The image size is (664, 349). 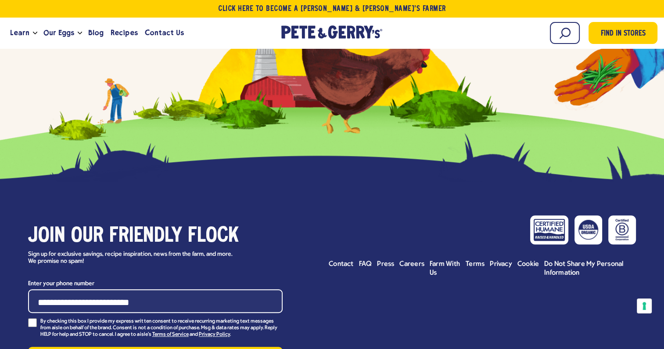 I want to click on a: Press, so click(x=385, y=264).